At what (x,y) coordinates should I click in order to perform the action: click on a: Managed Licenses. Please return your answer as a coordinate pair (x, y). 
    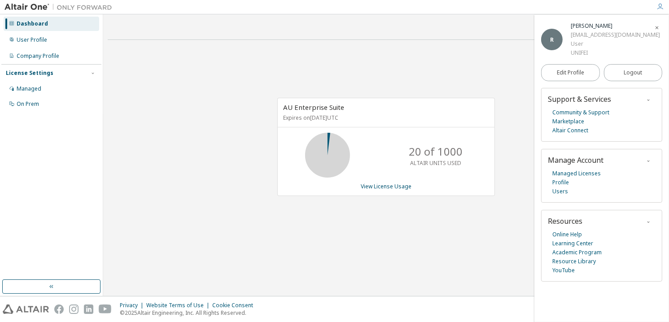
    Looking at the image, I should click on (577, 174).